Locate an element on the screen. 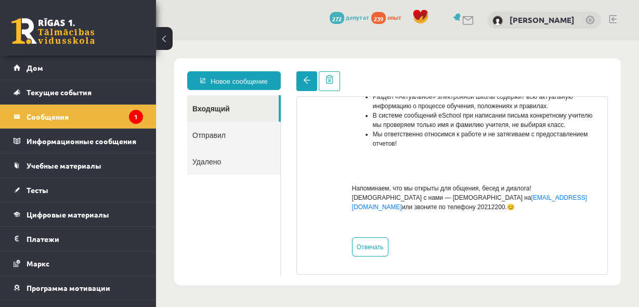  a: Входящий is located at coordinates (77, 68).